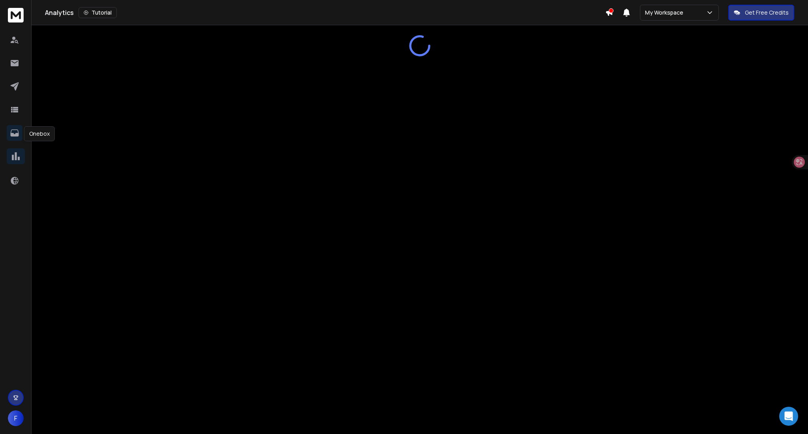 The width and height of the screenshot is (808, 434). I want to click on p: Get Free Credits, so click(767, 13).